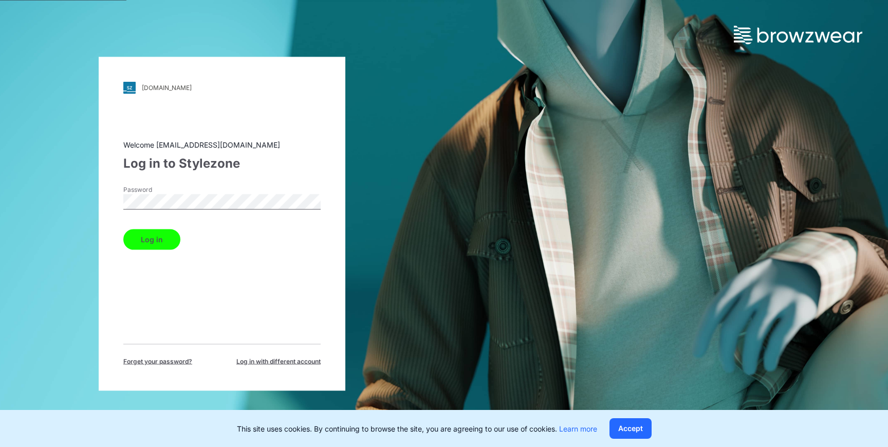 Image resolution: width=888 pixels, height=447 pixels. I want to click on button: Accept, so click(630, 428).